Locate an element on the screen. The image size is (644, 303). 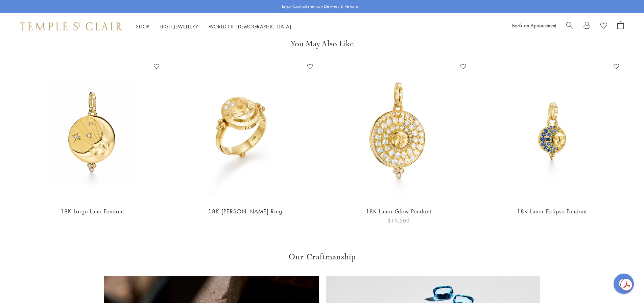
h3: Our Craftmanship is located at coordinates (322, 257).